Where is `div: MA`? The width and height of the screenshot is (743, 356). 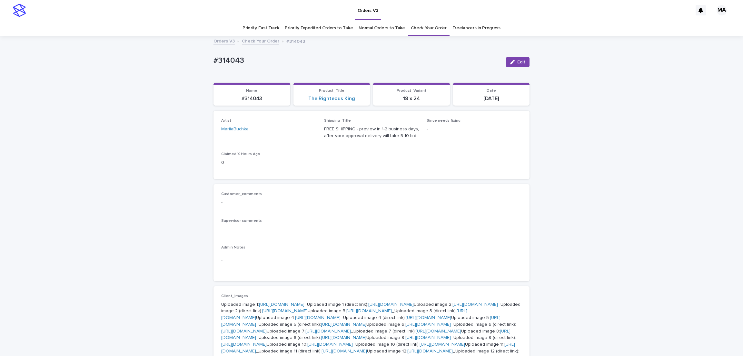
div: MA is located at coordinates (721, 10).